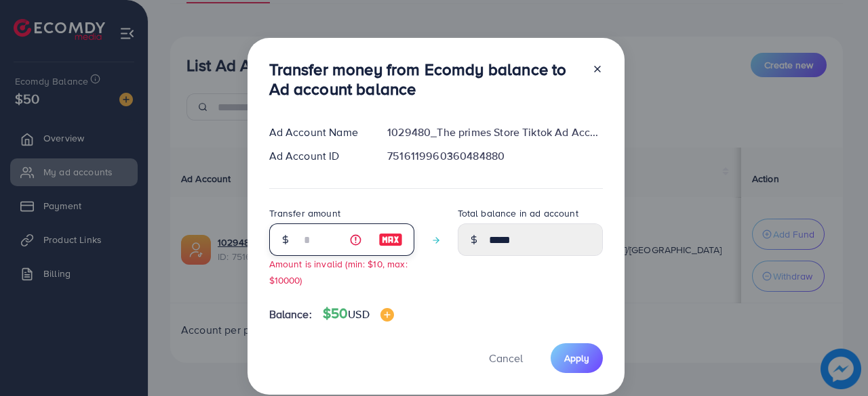 Image resolution: width=868 pixels, height=396 pixels. What do you see at coordinates (338, 271) in the screenshot?
I see `small: Amount is invalid (min: $10, max: $10000)` at bounding box center [338, 271].